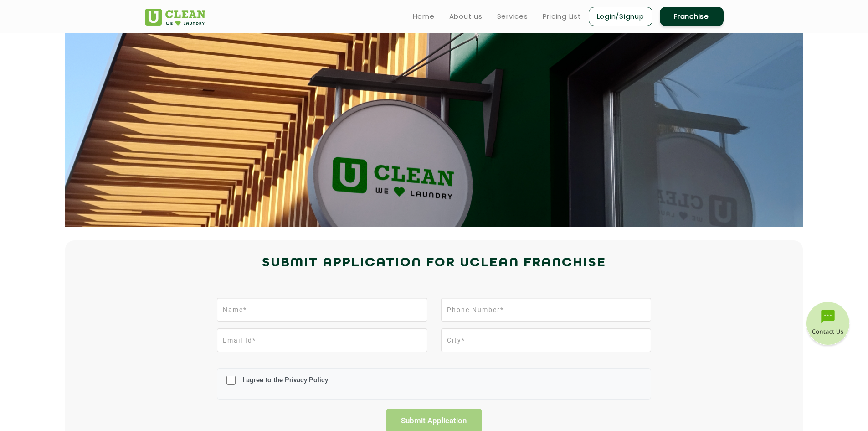 The height and width of the screenshot is (431, 868). What do you see at coordinates (621, 17) in the screenshot?
I see `a: Login/Signup` at bounding box center [621, 17].